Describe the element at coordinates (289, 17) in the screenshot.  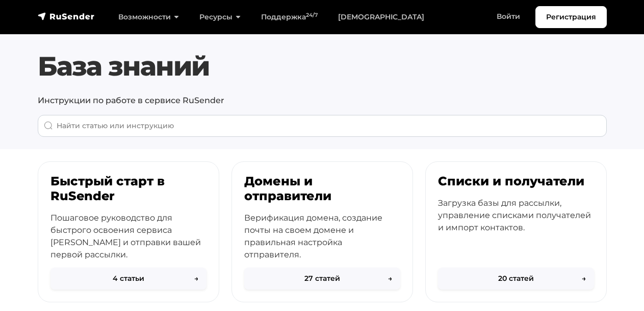
I see `a: Поддержка24/7` at that location.